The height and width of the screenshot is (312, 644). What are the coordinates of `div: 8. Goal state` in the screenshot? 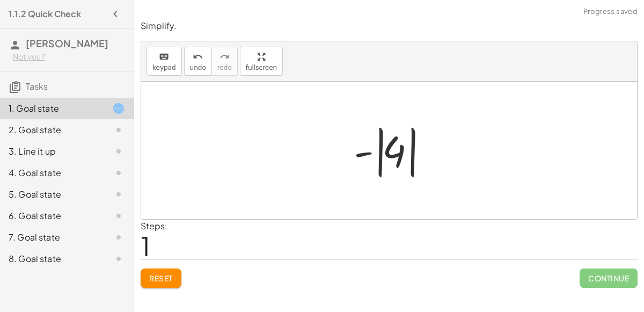 It's located at (52, 259).